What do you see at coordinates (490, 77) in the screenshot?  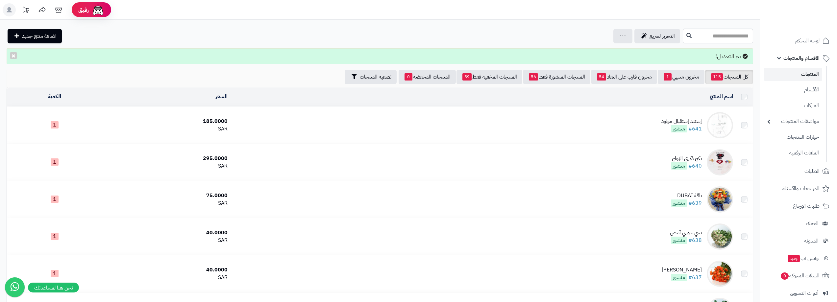 I see `a: المنتجات المخفية فقط59` at bounding box center [490, 77].